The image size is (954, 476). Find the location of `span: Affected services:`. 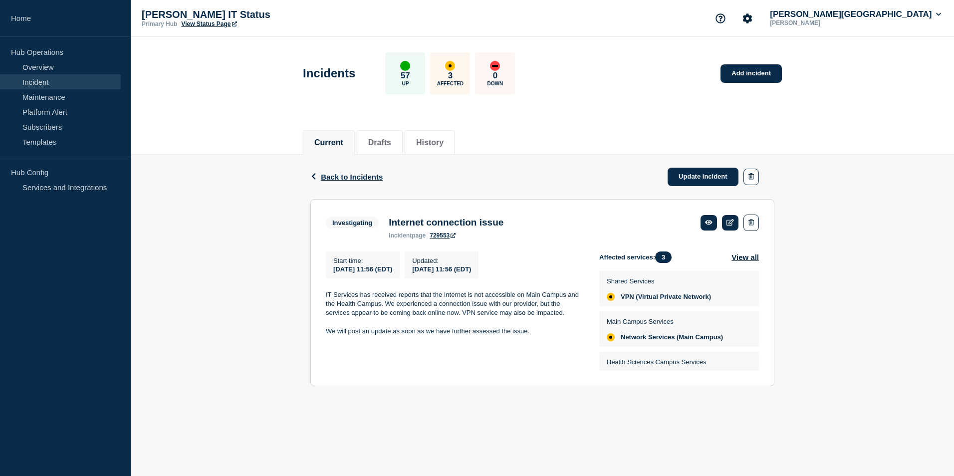

span: Affected services: is located at coordinates (638, 257).